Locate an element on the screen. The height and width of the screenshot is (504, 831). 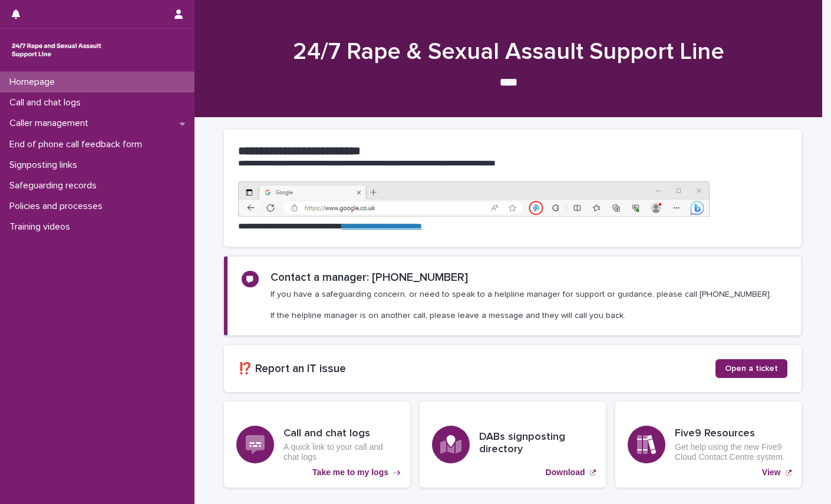
p: Get help using the new Five9 Cloud Contact Centre system. is located at coordinates (732, 452).